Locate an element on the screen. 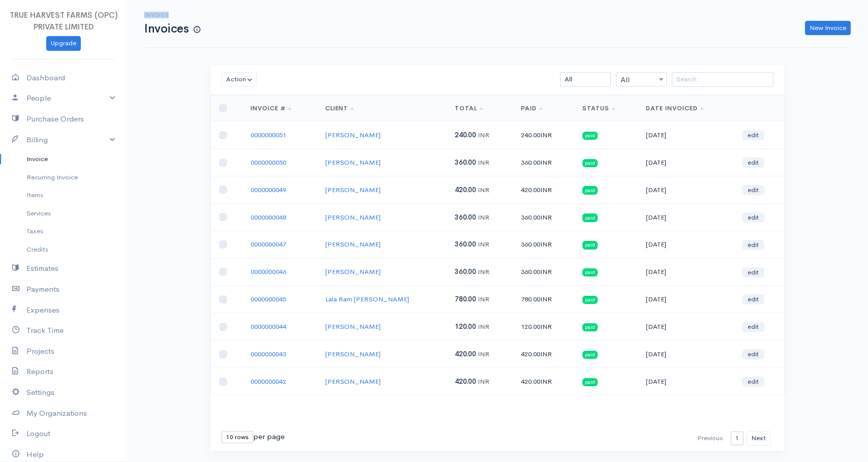 The image size is (868, 462). div: per page is located at coordinates (253, 437).